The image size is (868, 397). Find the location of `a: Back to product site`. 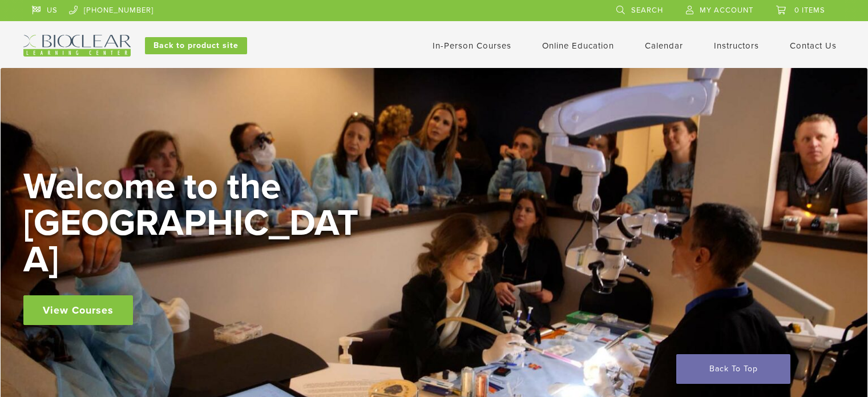

a: Back to product site is located at coordinates (196, 46).